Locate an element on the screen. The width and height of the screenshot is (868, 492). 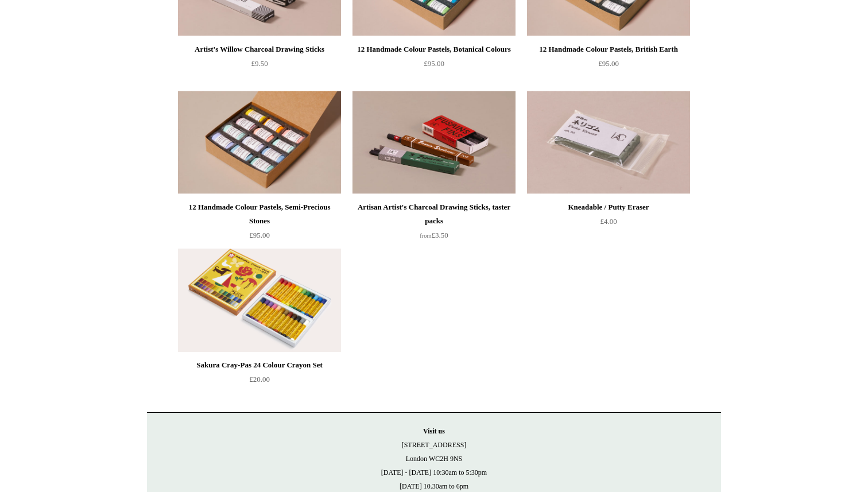
a: 12 Handmade Colour Pastels, Semi-Precious Stones £95.00 is located at coordinates (259, 224).